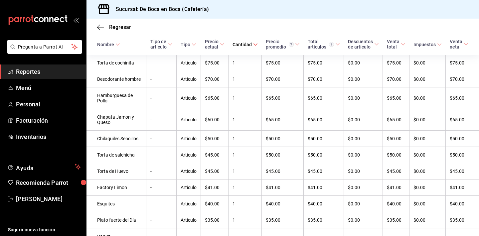  I want to click on span: Precio actual, so click(215, 44).